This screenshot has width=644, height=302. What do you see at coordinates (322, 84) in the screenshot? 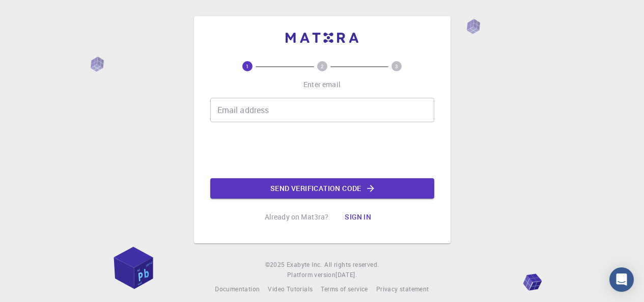
I see `p: Enter email` at bounding box center [322, 84].